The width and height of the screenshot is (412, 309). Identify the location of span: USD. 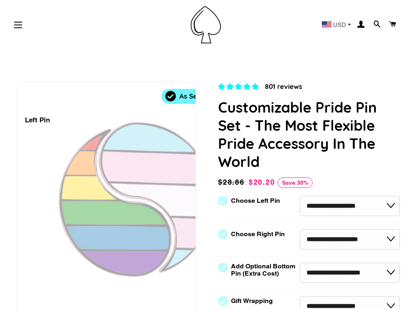
(339, 25).